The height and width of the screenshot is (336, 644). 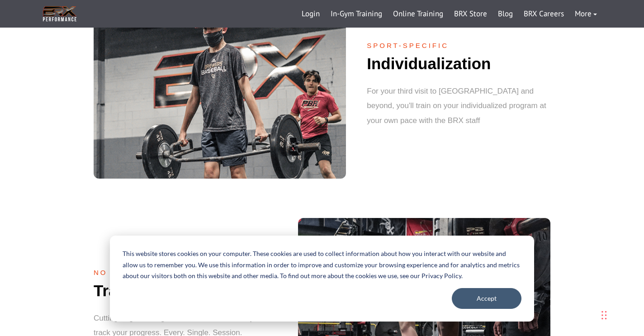 What do you see at coordinates (505, 14) in the screenshot?
I see `a: Blog` at bounding box center [505, 14].